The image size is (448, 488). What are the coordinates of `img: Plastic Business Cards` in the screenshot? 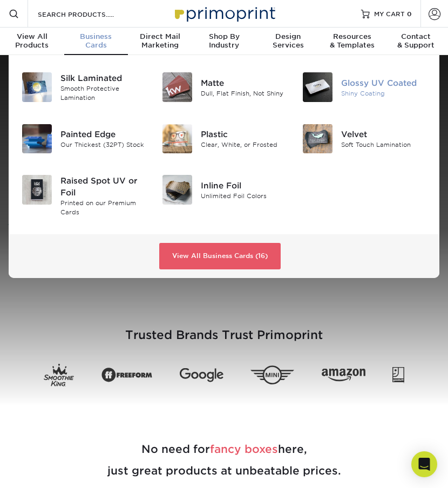 It's located at (177, 139).